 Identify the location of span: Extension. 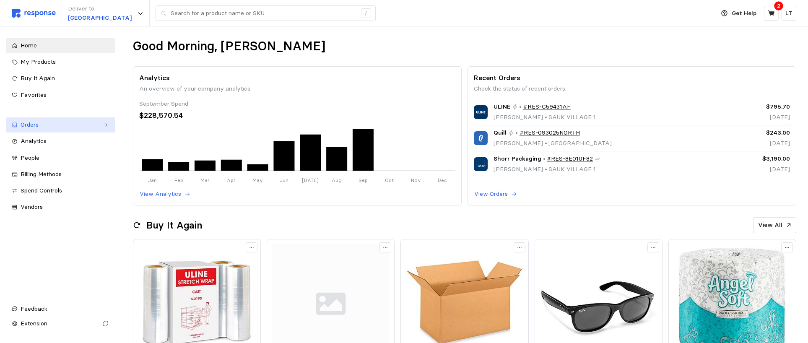
(34, 323).